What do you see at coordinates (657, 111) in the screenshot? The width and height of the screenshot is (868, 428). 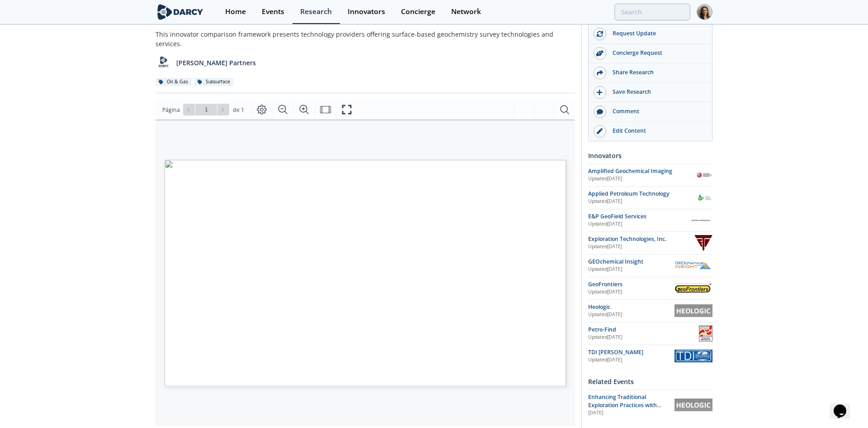 I see `div: Comment` at bounding box center [657, 111].